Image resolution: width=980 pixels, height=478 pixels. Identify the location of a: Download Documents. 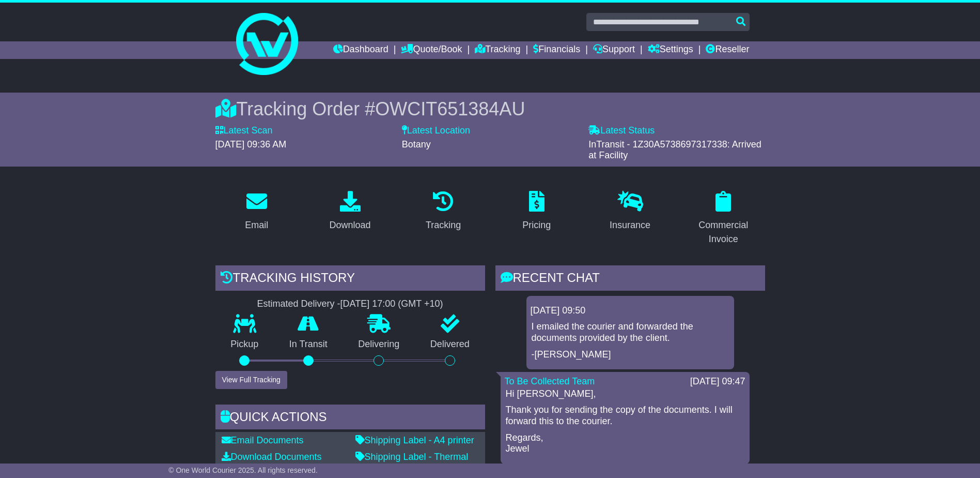
(272, 457).